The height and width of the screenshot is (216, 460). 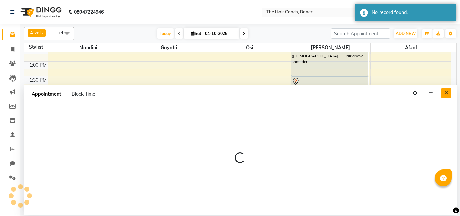 What do you see at coordinates (165, 33) in the screenshot?
I see `span: Today` at bounding box center [165, 33].